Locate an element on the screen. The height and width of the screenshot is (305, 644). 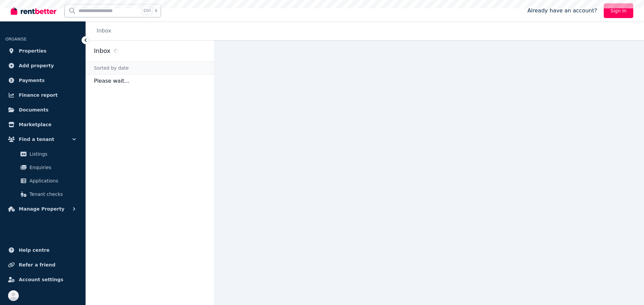
img: RentBetter is located at coordinates (33, 11).